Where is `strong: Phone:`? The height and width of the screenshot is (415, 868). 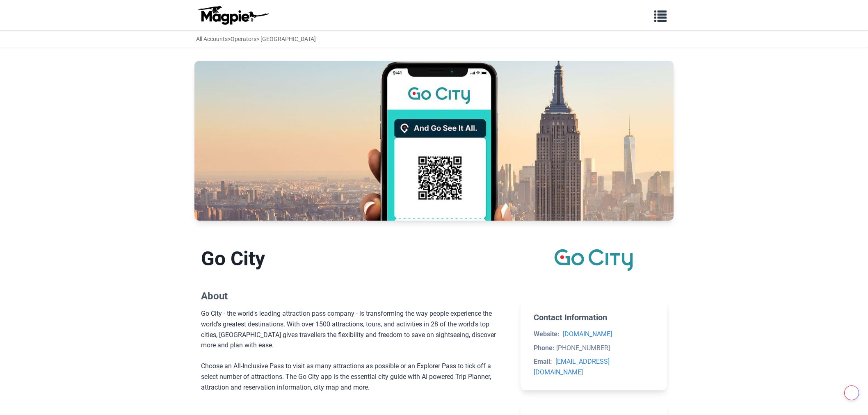 strong: Phone: is located at coordinates (544, 348).